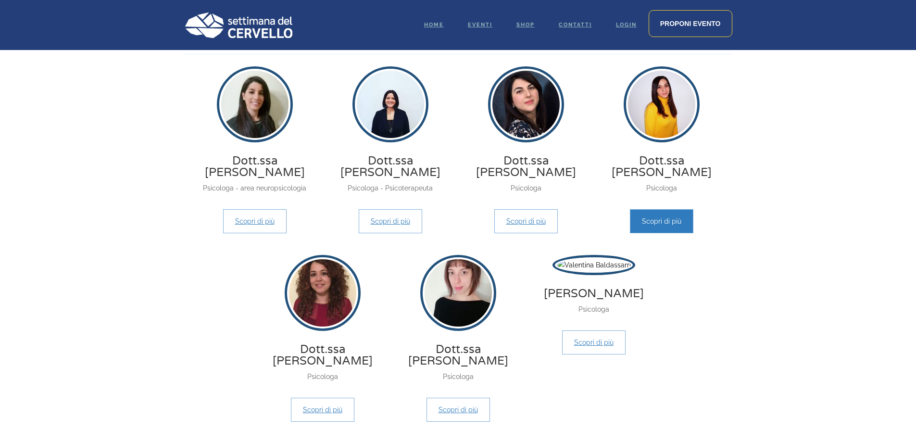  Describe the element at coordinates (575, 25) in the screenshot. I see `span: Contatti` at that location.